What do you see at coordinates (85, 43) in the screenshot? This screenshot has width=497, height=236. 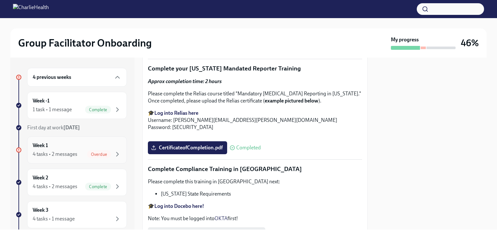 I see `h2: Group Facilitator Onboarding` at bounding box center [85, 43].